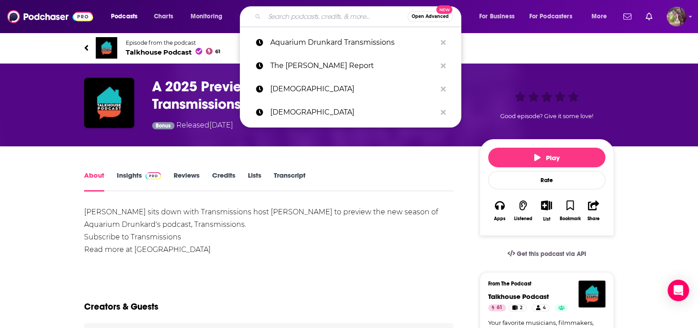 The height and width of the screenshot is (328, 698). I want to click on h1: A 2025 Preview of Aquarium Drunkard's Transmissions, so click(309, 95).